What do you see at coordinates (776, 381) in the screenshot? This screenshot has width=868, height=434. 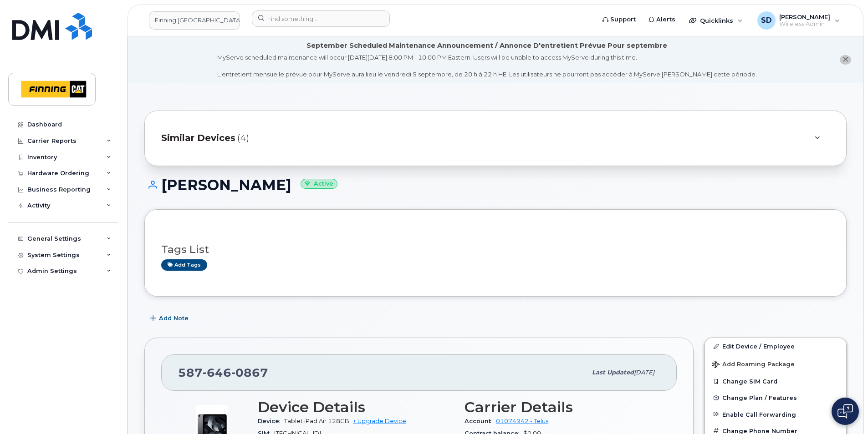 I see `button: Change SIM Card` at bounding box center [776, 381].